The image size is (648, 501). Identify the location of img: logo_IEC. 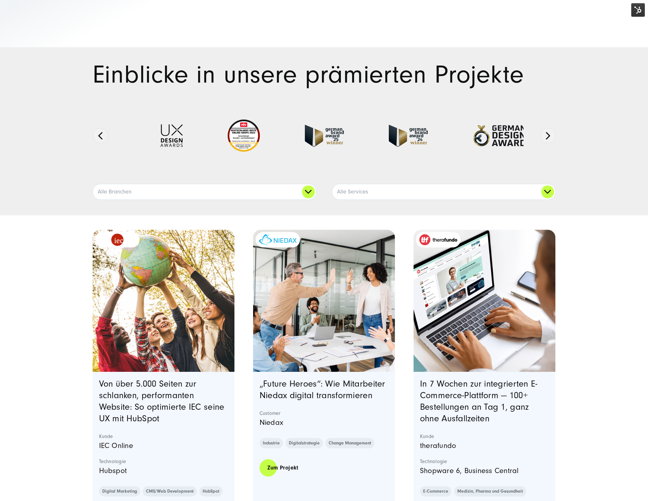
(117, 240).